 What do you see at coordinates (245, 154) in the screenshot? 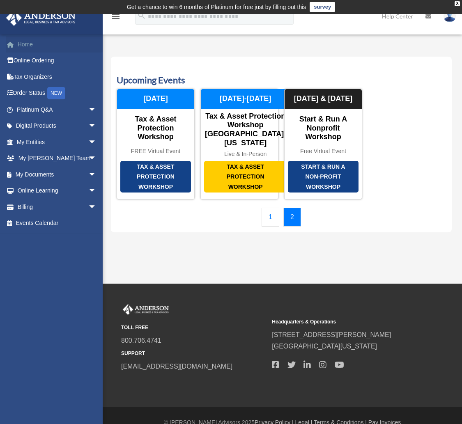
I see `div: Live & In-Person` at bounding box center [245, 154].